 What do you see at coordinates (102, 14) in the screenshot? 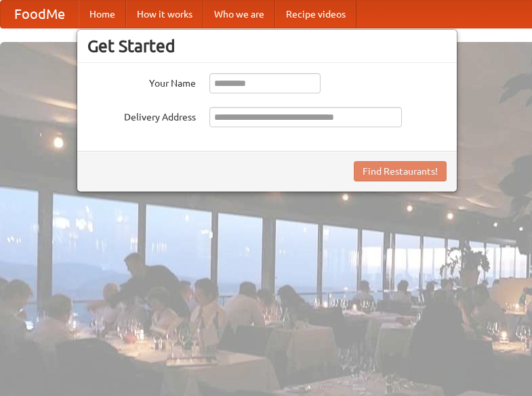
I see `a: Home` at bounding box center [102, 14].